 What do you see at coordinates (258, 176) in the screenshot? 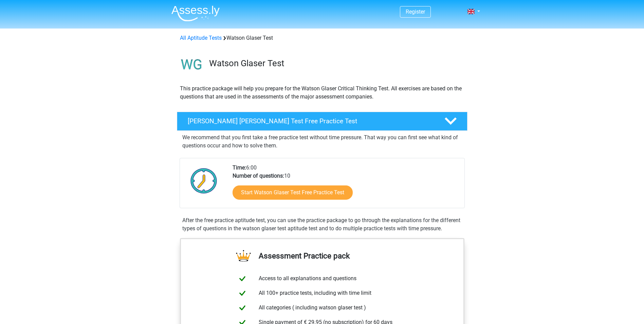
I see `b: Number of questions:` at bounding box center [258, 176].